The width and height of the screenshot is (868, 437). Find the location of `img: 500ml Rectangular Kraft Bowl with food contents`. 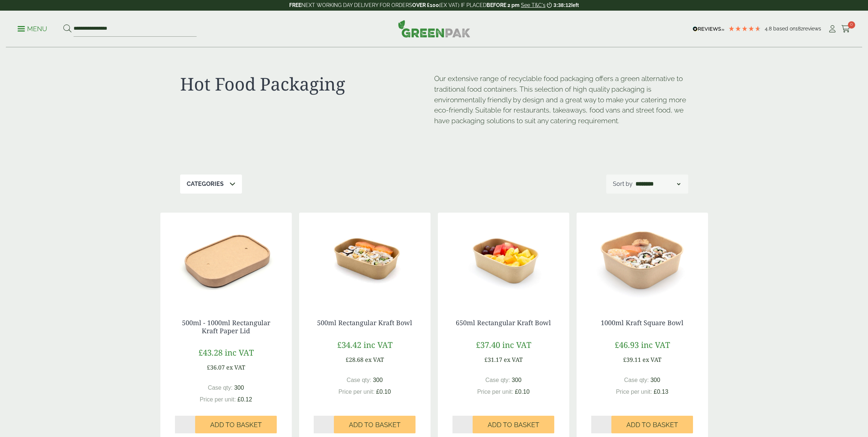

img: 500ml Rectangular Kraft Bowl with food contents is located at coordinates (365, 259).